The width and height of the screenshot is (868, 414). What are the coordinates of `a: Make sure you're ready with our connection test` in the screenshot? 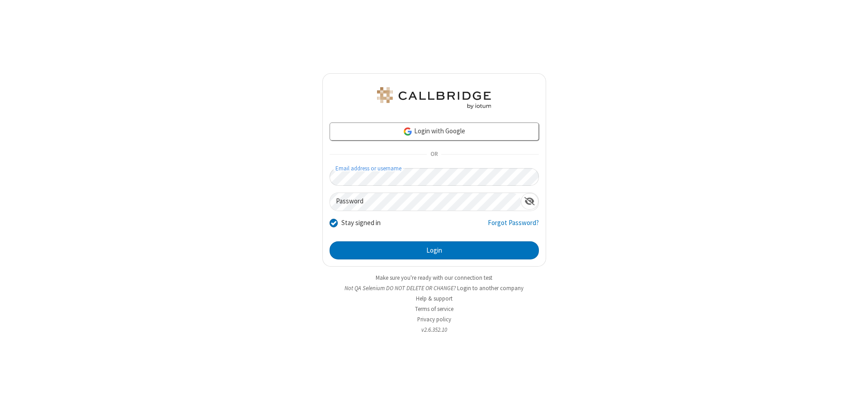 It's located at (434, 278).